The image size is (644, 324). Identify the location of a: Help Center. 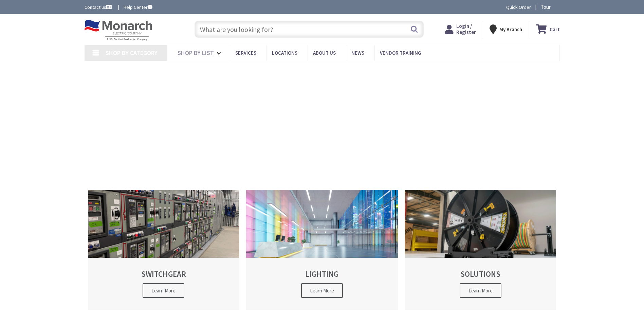
(138, 7).